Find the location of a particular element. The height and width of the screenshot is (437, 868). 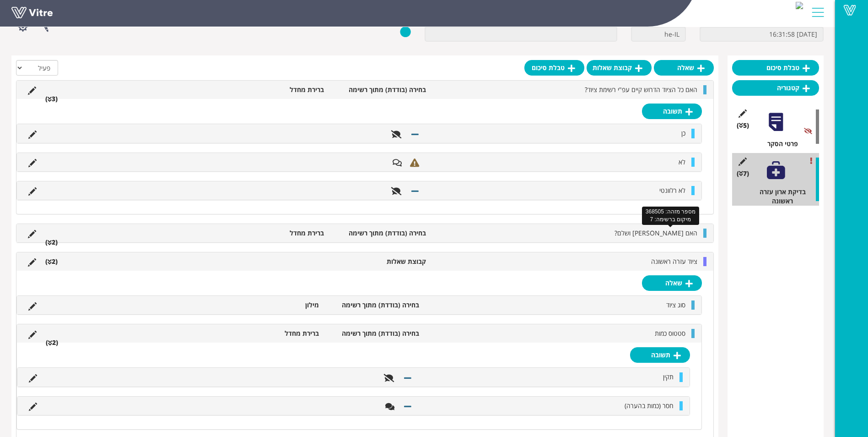

span: סטטוס כמות is located at coordinates (669, 333).